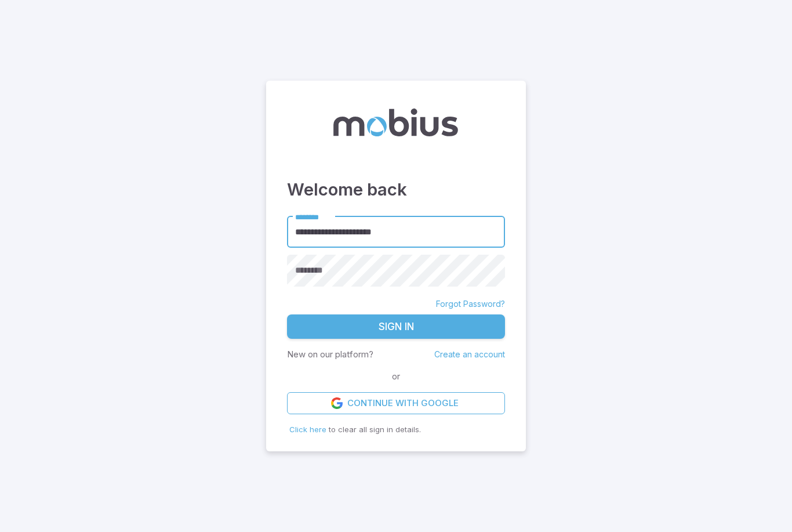 The image size is (792, 532). Describe the element at coordinates (470, 304) in the screenshot. I see `a: Forgot Password?` at that location.